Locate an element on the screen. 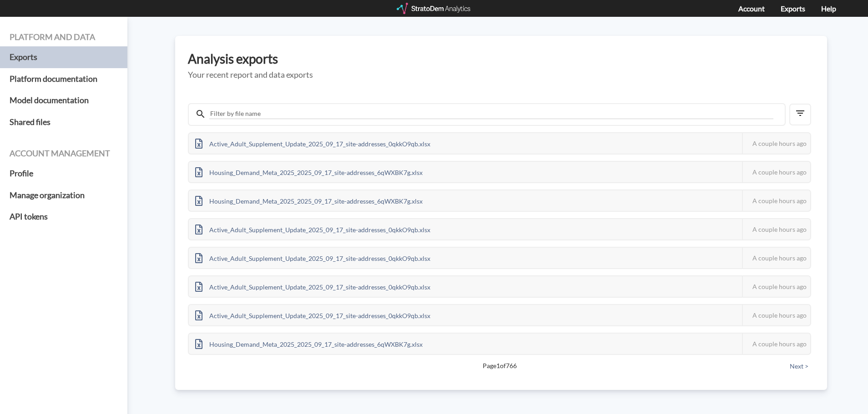  a: Shared files is located at coordinates (64, 123).